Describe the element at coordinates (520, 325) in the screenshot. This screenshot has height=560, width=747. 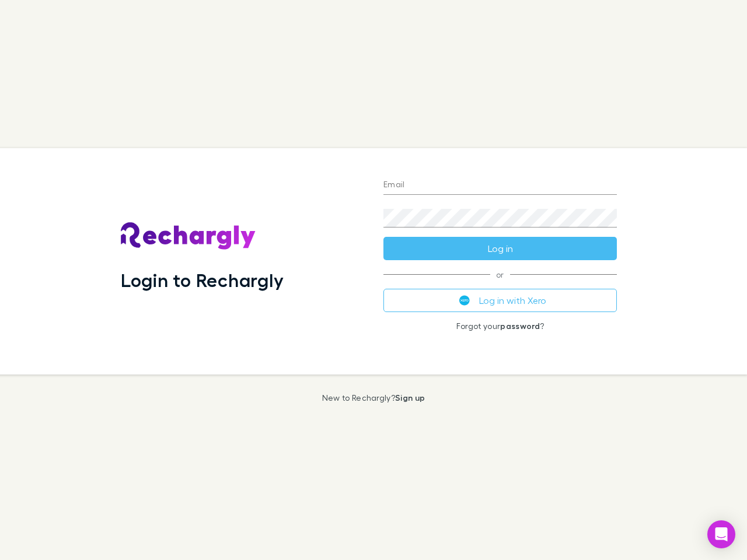
I see `a: password` at that location.